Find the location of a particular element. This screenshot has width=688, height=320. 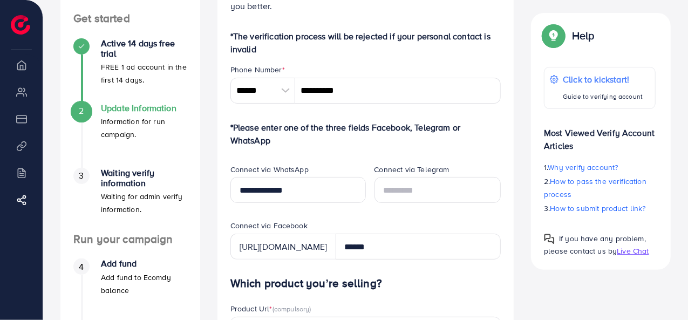

p: Most Viewed Verify Account Articles is located at coordinates (600, 135).